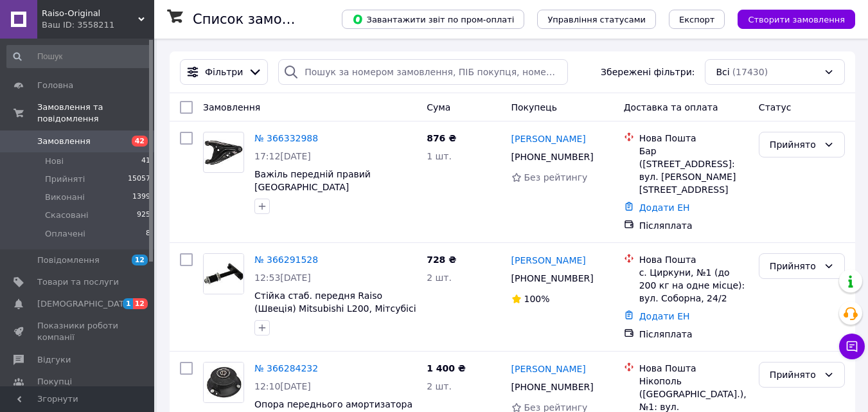 This screenshot has width=868, height=412. Describe the element at coordinates (697, 19) in the screenshot. I see `button: Експорт` at that location.